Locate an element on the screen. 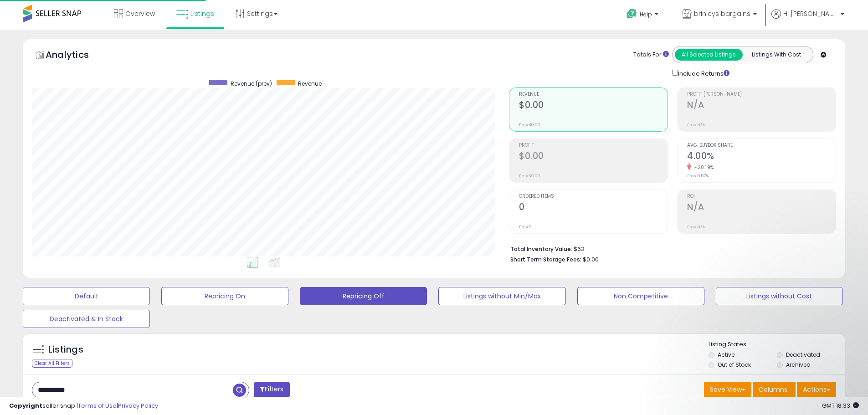 This screenshot has width=868, height=415. button: Listings without Cost is located at coordinates (779, 296).